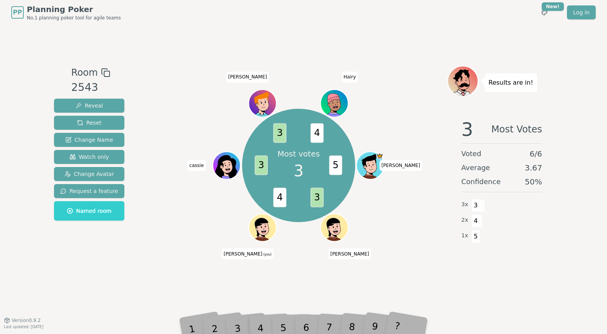  Describe the element at coordinates (22, 320) in the screenshot. I see `button: Version0.9.2` at that location.